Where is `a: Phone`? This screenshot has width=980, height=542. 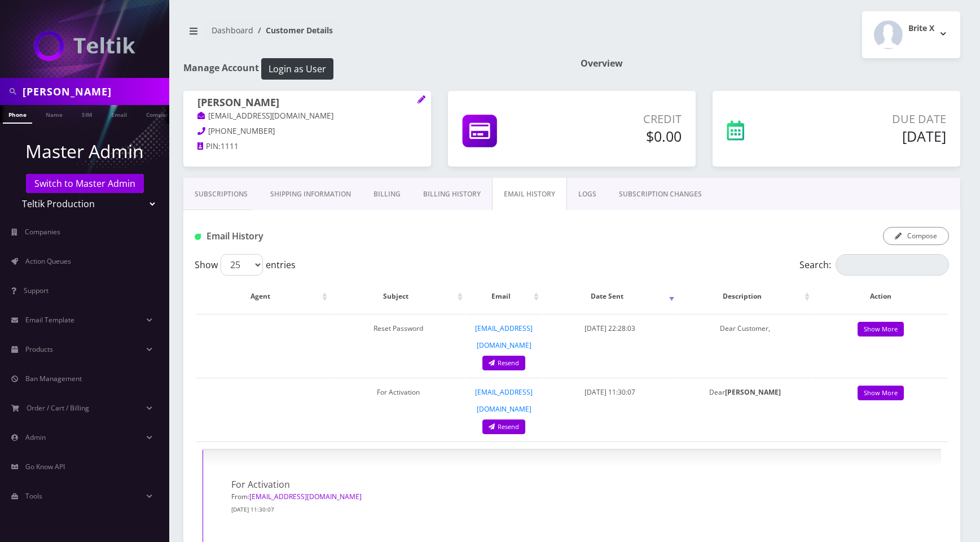 a: Phone is located at coordinates (18, 114).